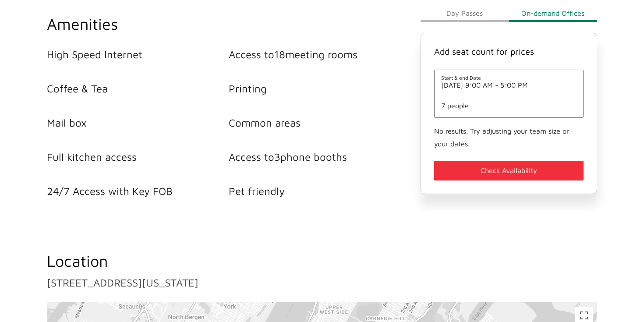 The height and width of the screenshot is (322, 644). I want to click on h2: Location, so click(322, 261).